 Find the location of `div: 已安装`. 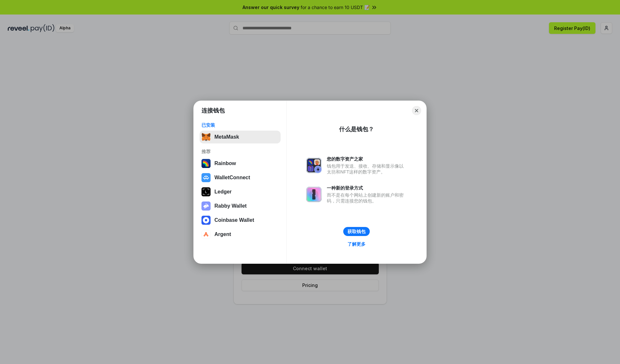

div: 已安装 is located at coordinates (240, 125).